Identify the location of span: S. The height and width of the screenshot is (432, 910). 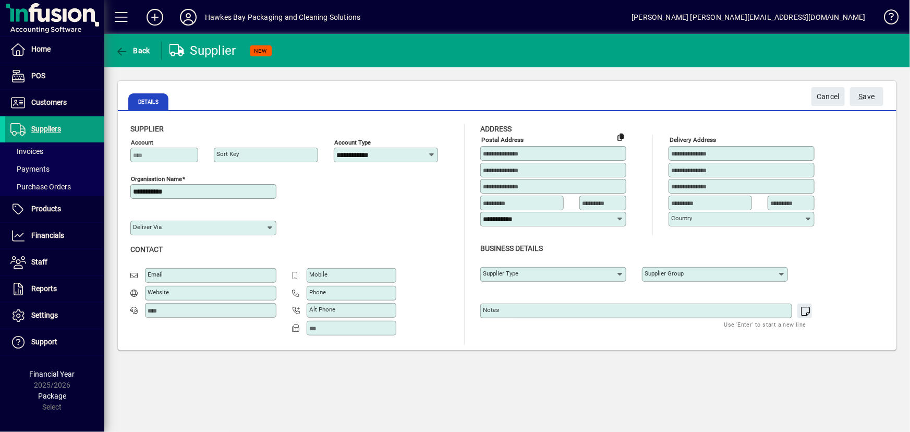
(861, 96).